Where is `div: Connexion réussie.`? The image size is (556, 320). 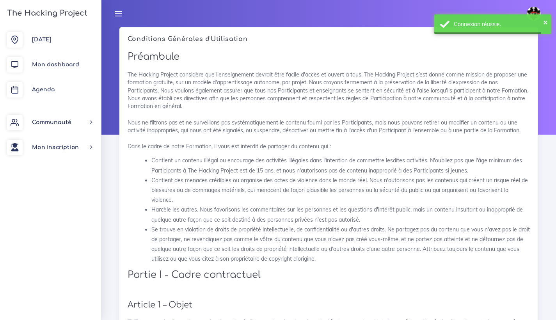
div: Connexion réussie. is located at coordinates (499, 24).